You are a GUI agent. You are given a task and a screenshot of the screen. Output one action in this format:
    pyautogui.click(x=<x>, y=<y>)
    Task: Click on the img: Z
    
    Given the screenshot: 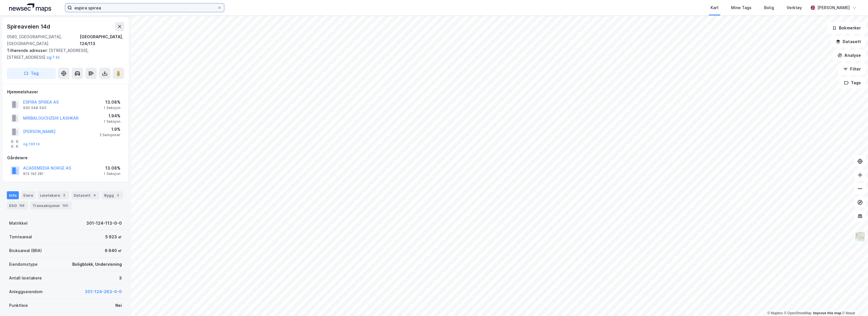 What is the action you would take?
    pyautogui.click(x=860, y=236)
    